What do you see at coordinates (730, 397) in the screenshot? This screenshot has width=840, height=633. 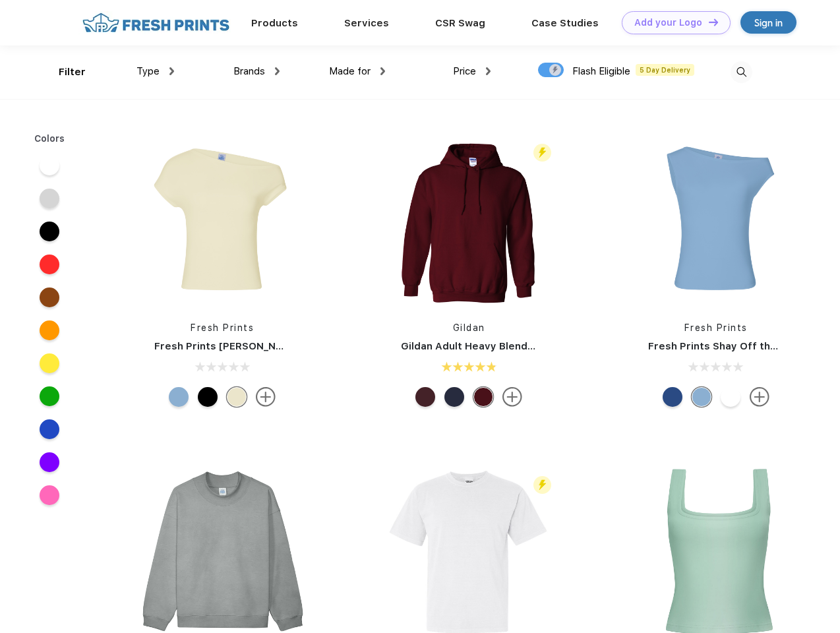 I see `div: White` at bounding box center [730, 397].